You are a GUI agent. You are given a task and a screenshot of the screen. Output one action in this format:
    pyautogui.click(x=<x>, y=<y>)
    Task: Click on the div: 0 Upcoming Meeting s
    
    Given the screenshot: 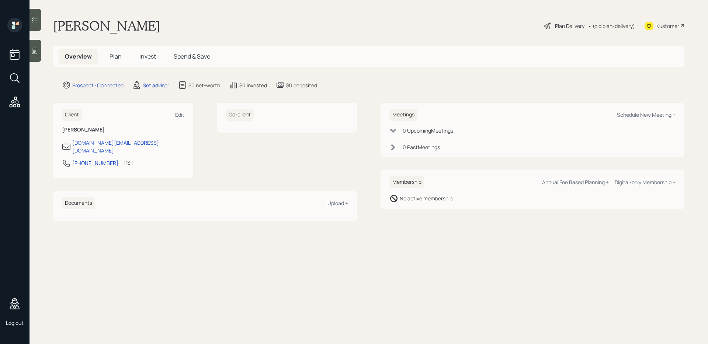 What is the action you would take?
    pyautogui.click(x=428, y=131)
    